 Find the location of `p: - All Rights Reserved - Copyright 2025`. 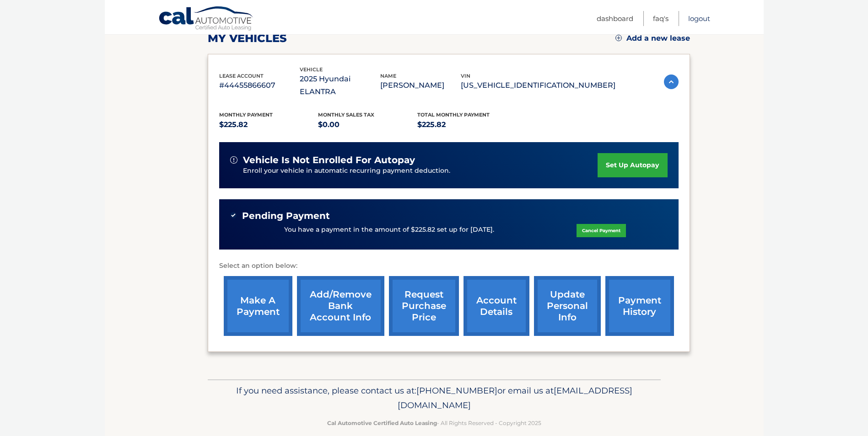

p: - All Rights Reserved - Copyright 2025 is located at coordinates (434, 424).